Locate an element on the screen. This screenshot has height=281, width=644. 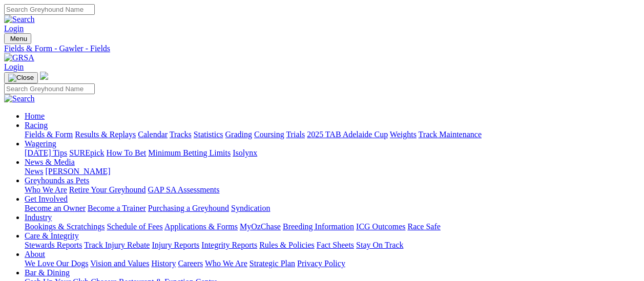
a: Get Involved is located at coordinates (46, 199).